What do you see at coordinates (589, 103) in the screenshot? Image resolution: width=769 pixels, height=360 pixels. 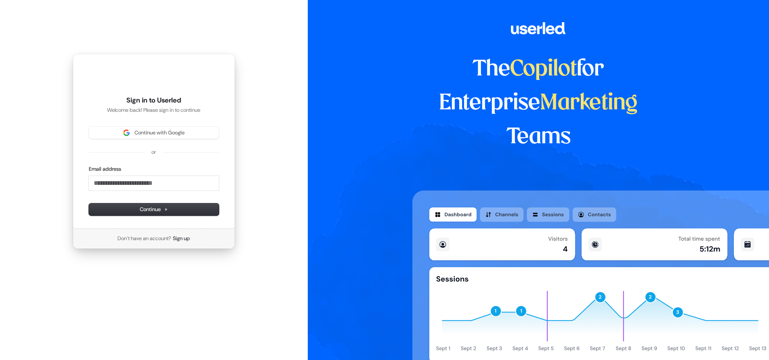 I see `span: Marketing` at bounding box center [589, 103].